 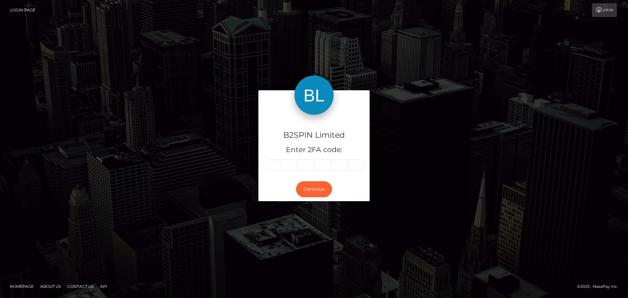 What do you see at coordinates (605, 10) in the screenshot?
I see `a: Login` at bounding box center [605, 10].